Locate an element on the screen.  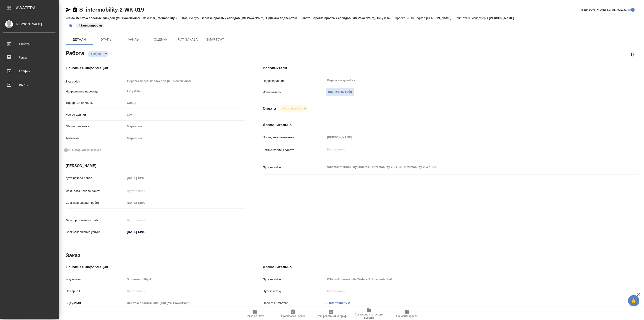
p: Направление перевода is located at coordinates (95, 91).